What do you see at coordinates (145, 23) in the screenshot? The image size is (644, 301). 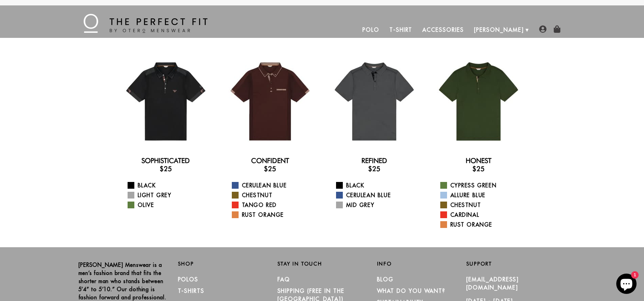 I see `img: The Perfect Fit - by Otero Menswear - Logo` at bounding box center [145, 23].